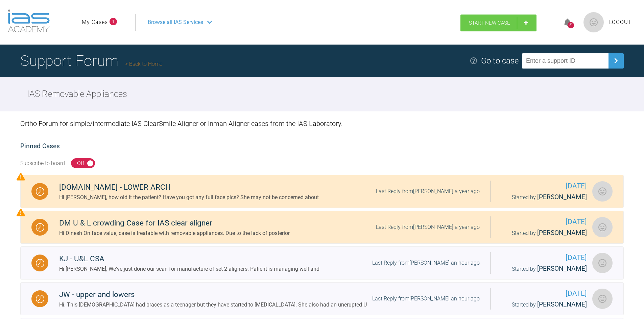 The width and height of the screenshot is (644, 319). I want to click on div: Subscribe to board, so click(43, 163).